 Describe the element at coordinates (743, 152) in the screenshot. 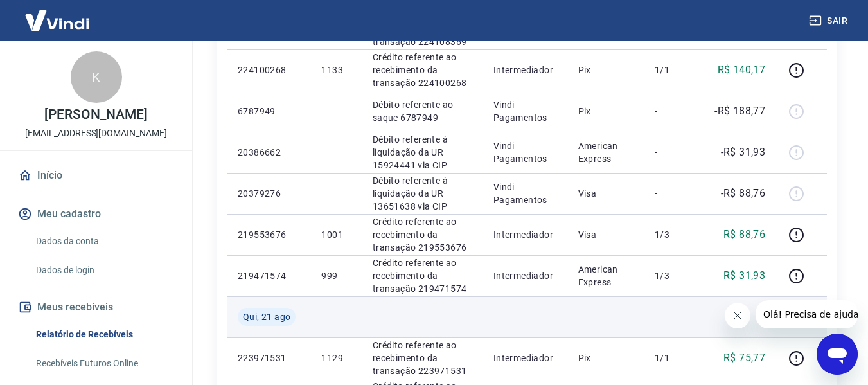

I see `p: -R$ 31,93` at that location.